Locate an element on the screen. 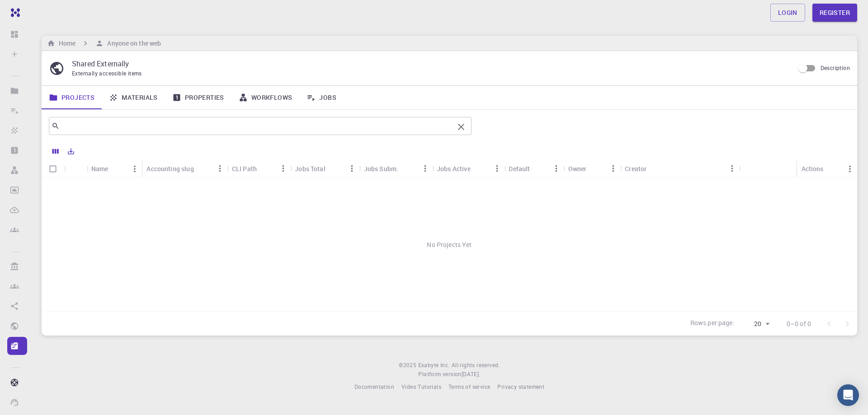 The height and width of the screenshot is (415, 868). img: logo is located at coordinates (13, 13).